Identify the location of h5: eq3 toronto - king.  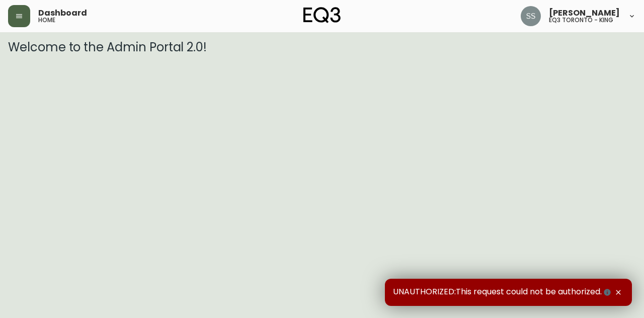
(582, 20).